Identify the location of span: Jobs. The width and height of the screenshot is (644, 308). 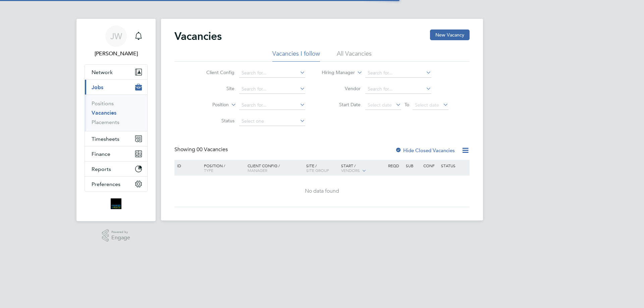
(98, 87).